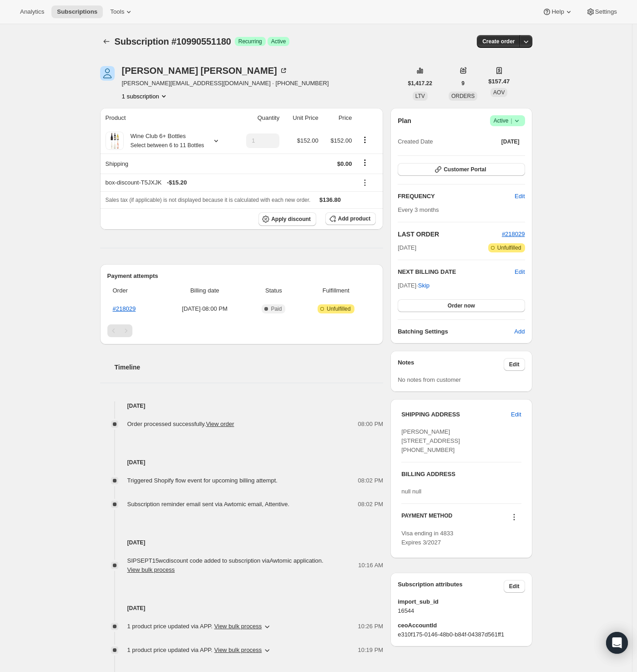 This screenshot has height=672, width=637. Describe the element at coordinates (287, 219) in the screenshot. I see `button: Apply discount` at that location.